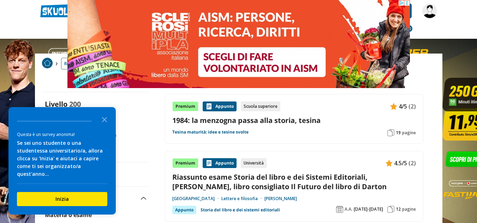 The height and width of the screenshot is (223, 477). Describe the element at coordinates (71, 64) in the screenshot. I see `span: Ricerca` at that location.